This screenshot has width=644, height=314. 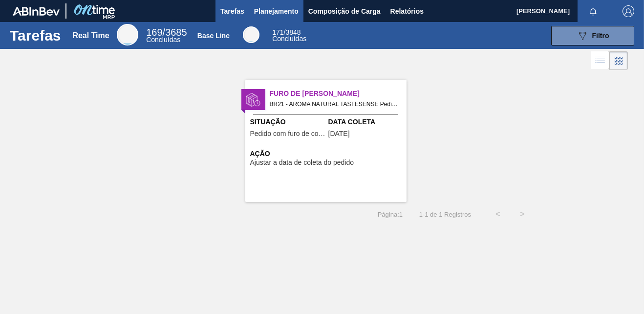 I want to click on div: Visão em Lista, so click(x=600, y=61).